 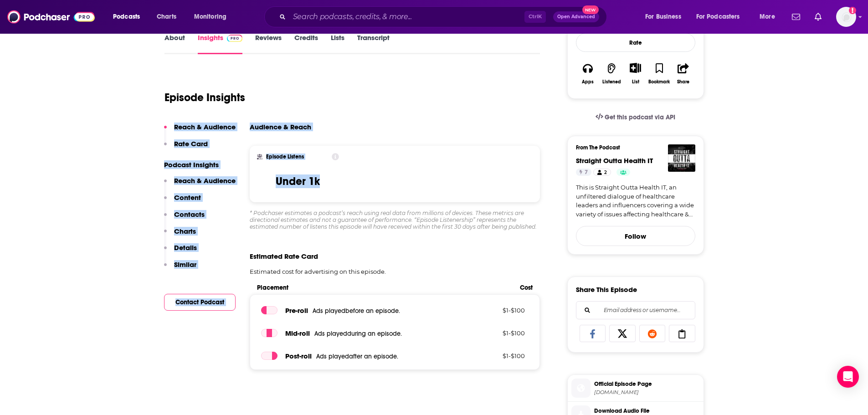 What do you see at coordinates (647, 411) in the screenshot?
I see `span: Download Audio File` at bounding box center [647, 411].